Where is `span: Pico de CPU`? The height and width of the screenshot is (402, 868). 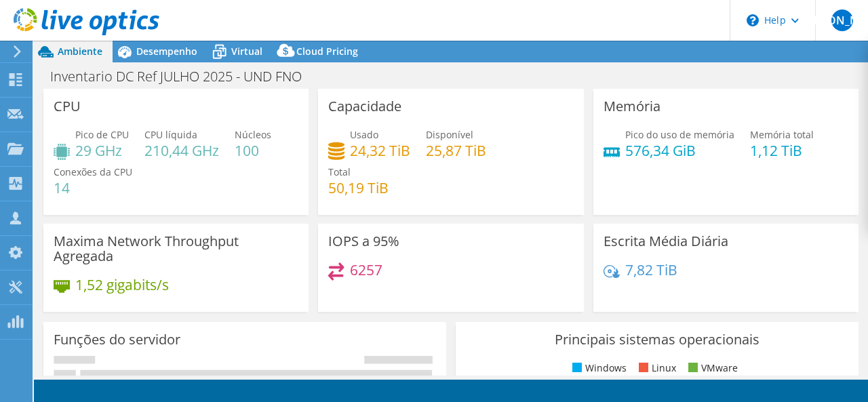 span: Pico de CPU is located at coordinates (102, 135).